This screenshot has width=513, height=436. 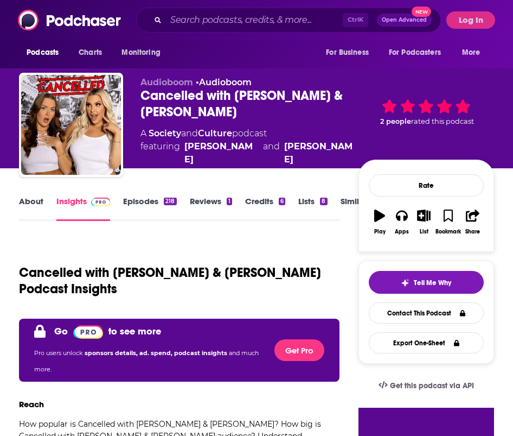 What do you see at coordinates (265, 208) in the screenshot?
I see `a: Credits6` at bounding box center [265, 208].